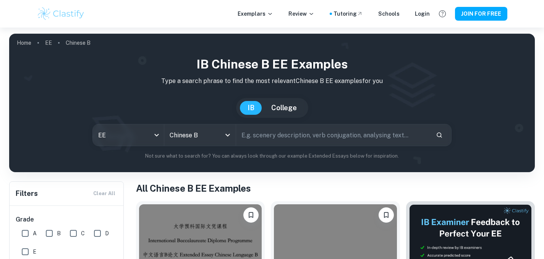 Image resolution: width=544 pixels, height=259 pixels. Describe the element at coordinates (302, 14) in the screenshot. I see `p: Review` at that location.